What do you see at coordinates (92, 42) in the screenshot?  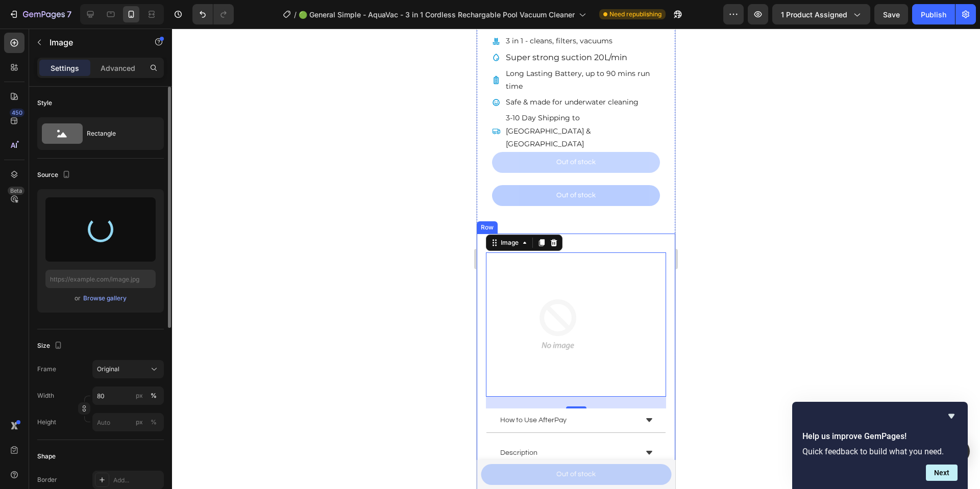 I see `p: Image` at bounding box center [92, 42].